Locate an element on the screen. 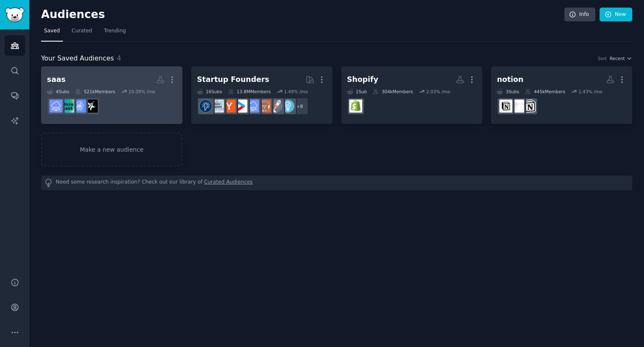 This screenshot has width=644, height=347. a: Saved is located at coordinates (52, 33).